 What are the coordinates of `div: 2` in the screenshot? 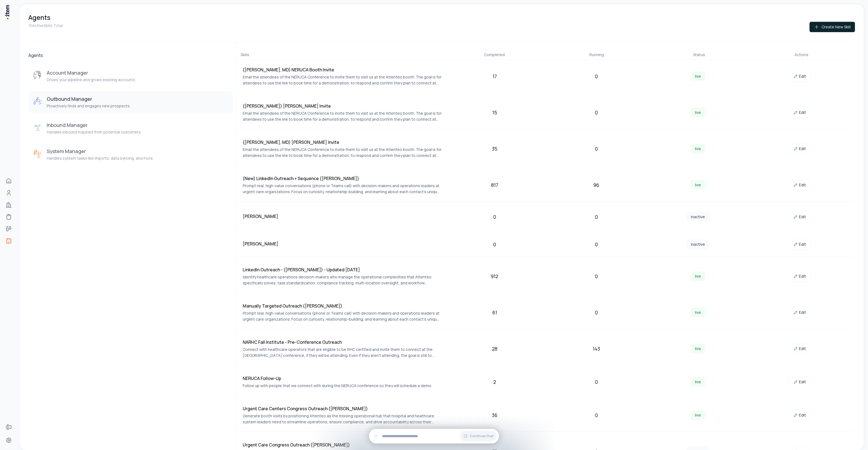 It's located at (495, 382).